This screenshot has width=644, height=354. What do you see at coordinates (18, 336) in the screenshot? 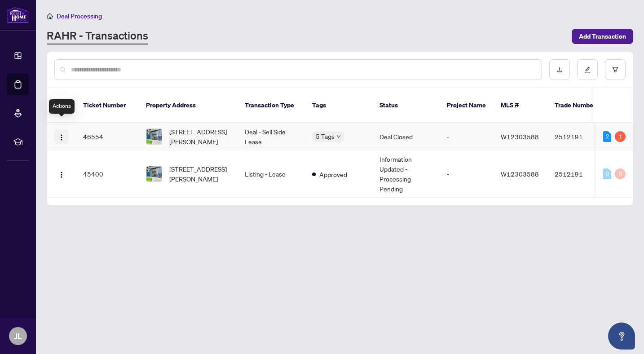
I see `span: JL` at bounding box center [18, 336].